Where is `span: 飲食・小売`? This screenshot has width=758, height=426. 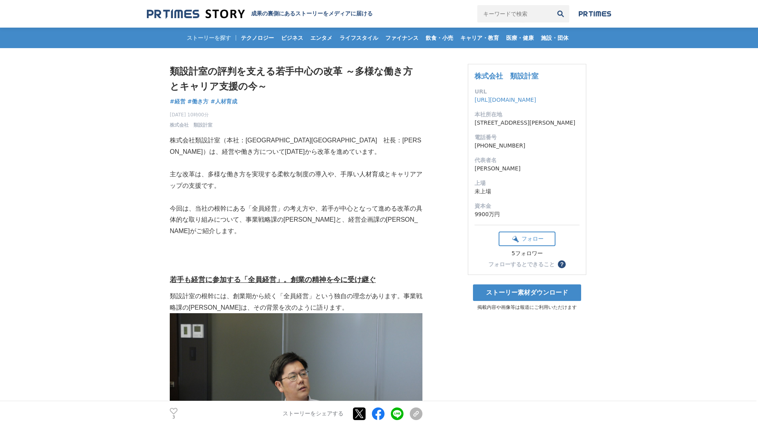
span: 飲食・小売 is located at coordinates (439, 38).